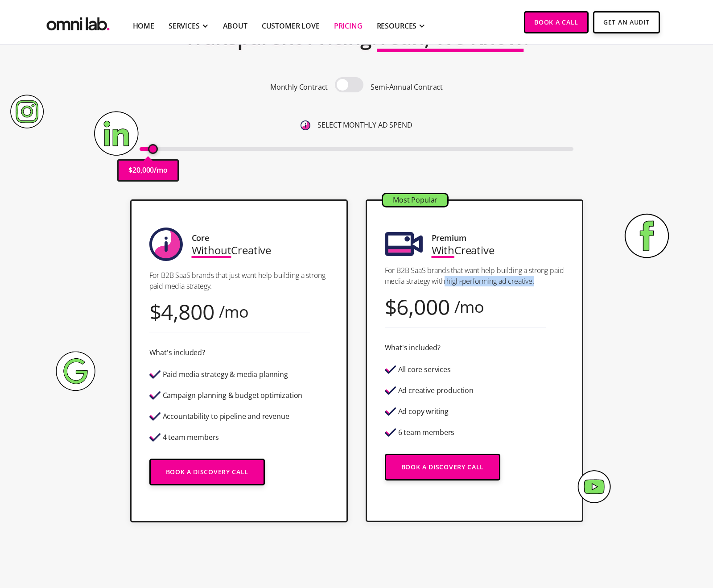  What do you see at coordinates (305, 125) in the screenshot?
I see `img: 6410812402e99d19b372aa32_omni-nav-info.svg` at bounding box center [305, 125].